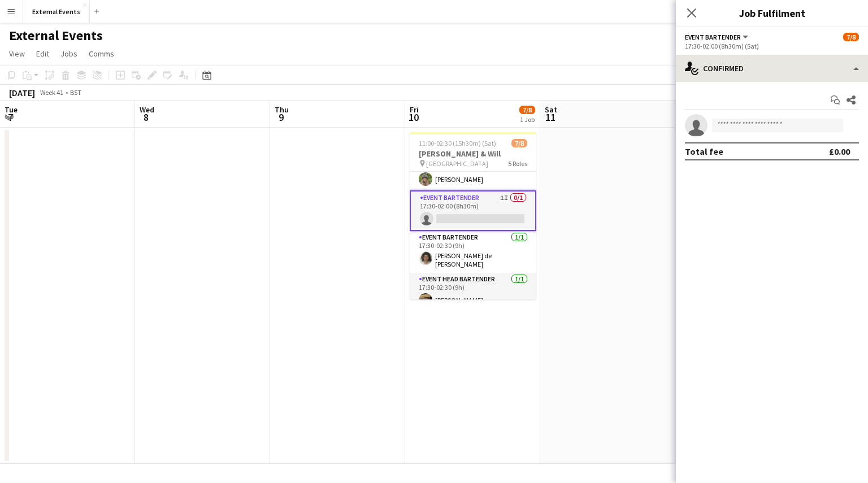 This screenshot has height=483, width=868. Describe the element at coordinates (518, 163) in the screenshot. I see `span: 5 Roles` at that location.